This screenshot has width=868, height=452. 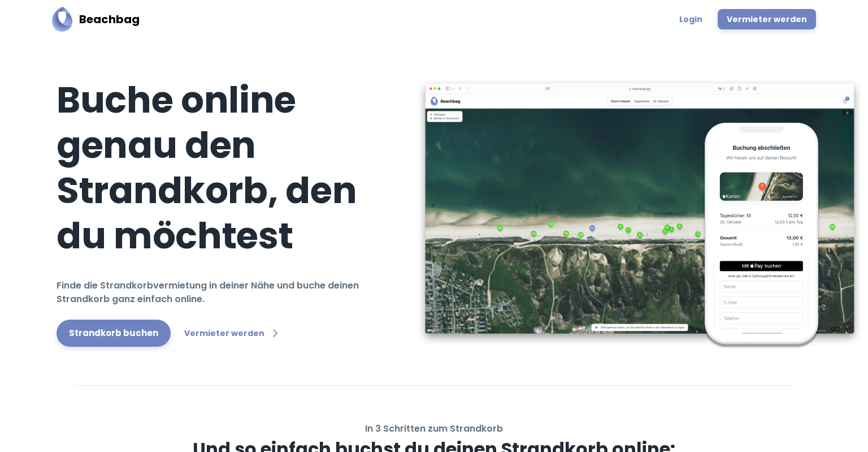 I want to click on img: Beachbag Map, so click(x=639, y=212).